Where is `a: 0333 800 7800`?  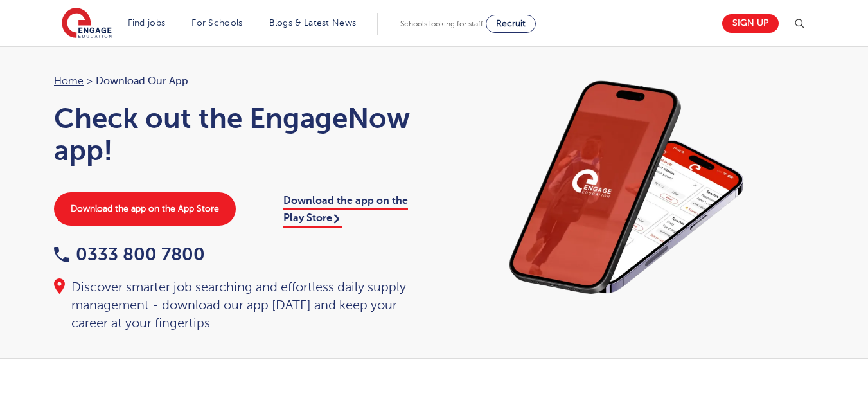 a: 0333 800 7800 is located at coordinates (129, 254).